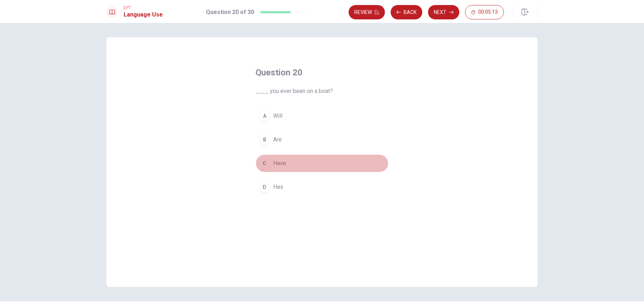 The image size is (644, 303). Describe the element at coordinates (444, 12) in the screenshot. I see `button: Next` at that location.